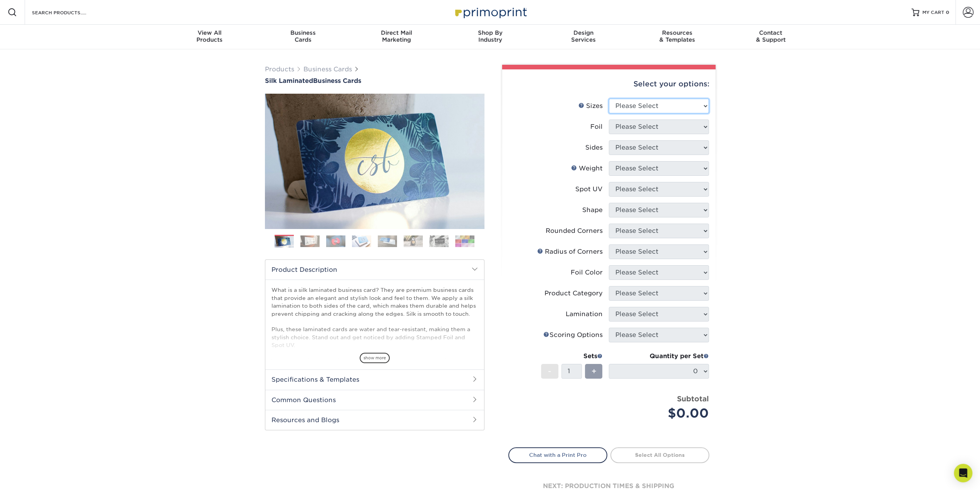 The height and width of the screenshot is (490, 980). Describe the element at coordinates (658, 356) in the screenshot. I see `div: Quantity per Set` at that location.